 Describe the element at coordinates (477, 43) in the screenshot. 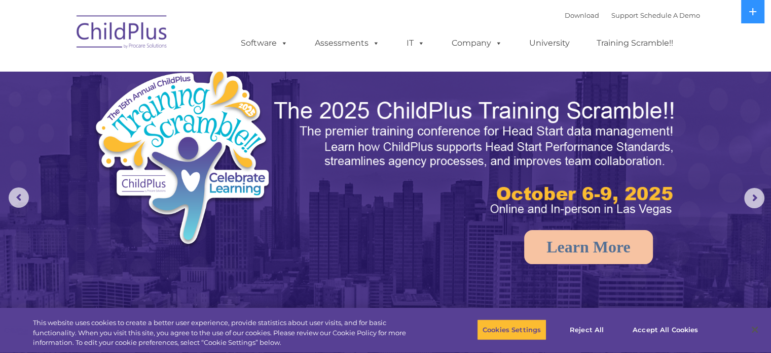

I see `a: Company` at that location.